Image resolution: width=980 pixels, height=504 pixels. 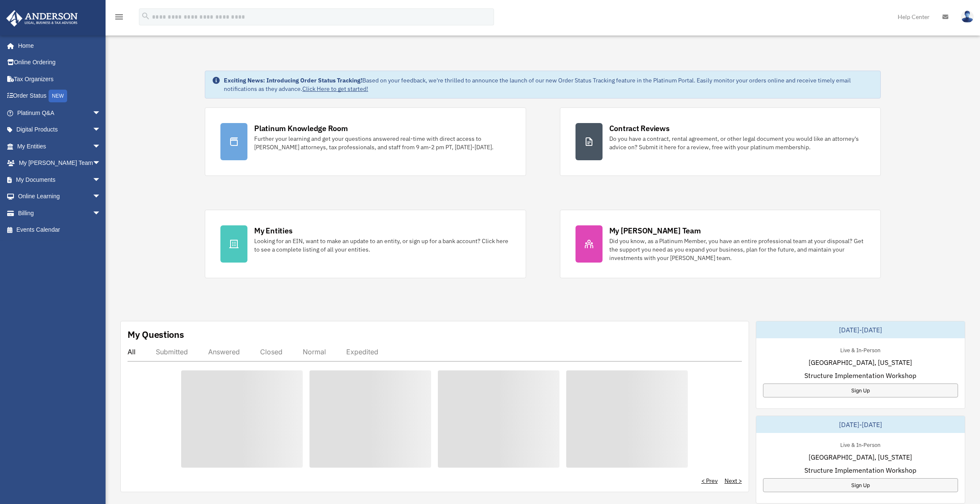 What do you see at coordinates (132, 351) in the screenshot?
I see `div: All` at bounding box center [132, 351].